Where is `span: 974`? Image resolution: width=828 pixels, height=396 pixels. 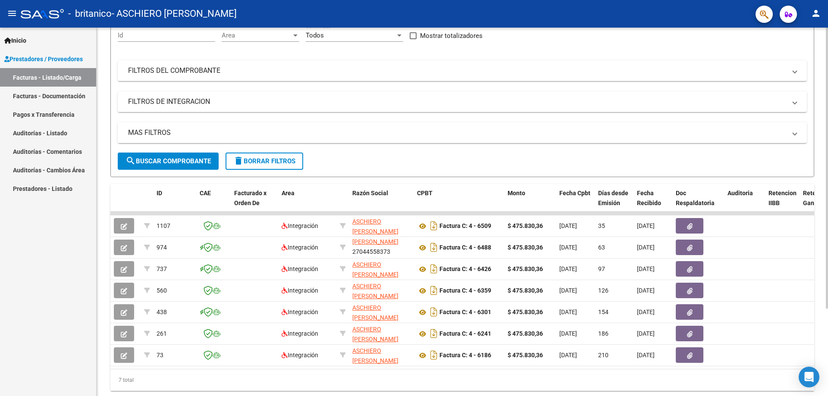
span: 974 is located at coordinates (162, 247).